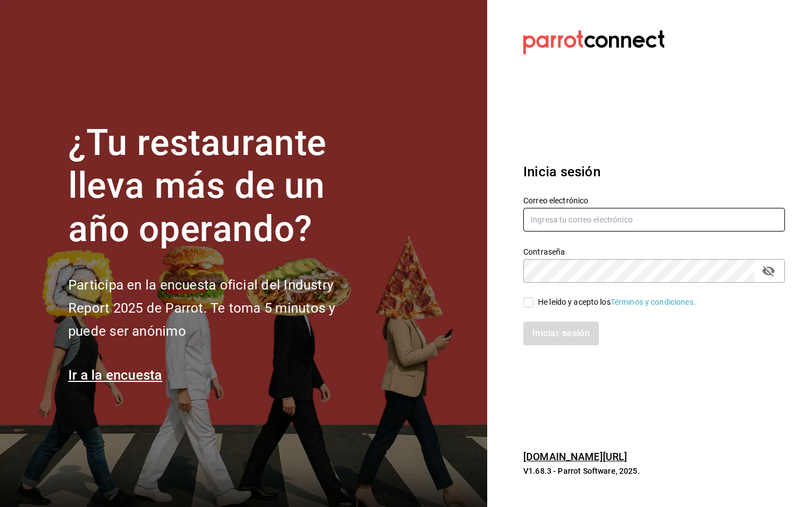 The width and height of the screenshot is (812, 507). What do you see at coordinates (654, 219) in the screenshot?
I see `input: Ingresa tu correo electrónico` at bounding box center [654, 219].